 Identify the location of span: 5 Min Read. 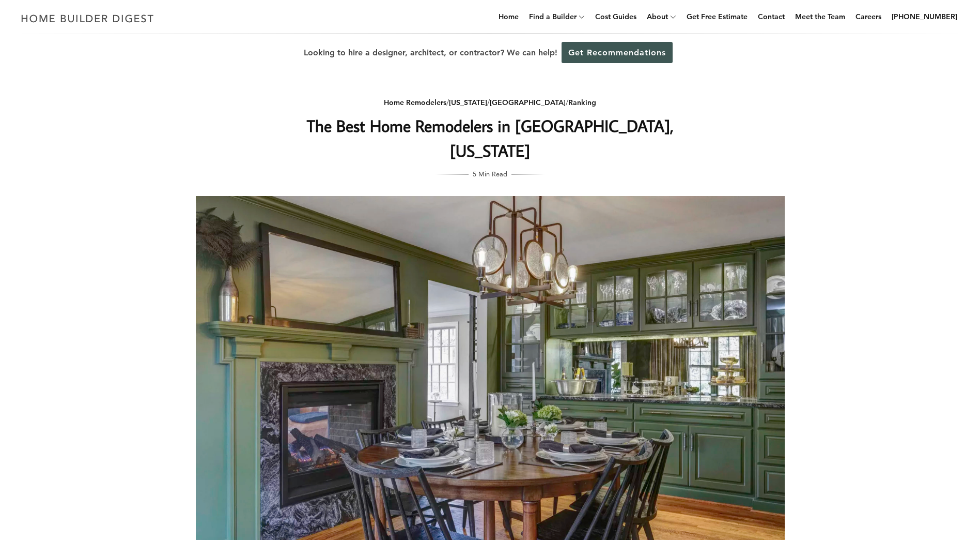
(490, 173).